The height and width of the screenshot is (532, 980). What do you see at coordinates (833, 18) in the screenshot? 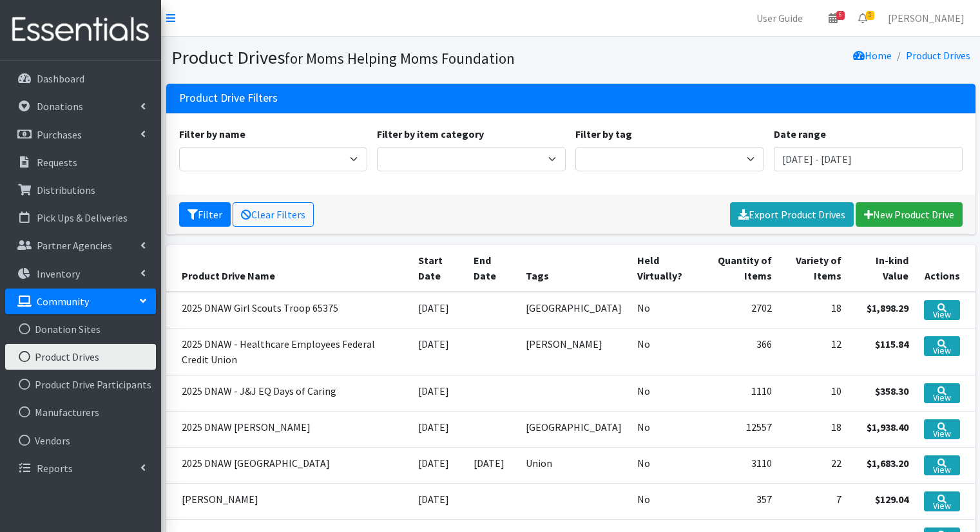
I see `a: 6` at bounding box center [833, 18].